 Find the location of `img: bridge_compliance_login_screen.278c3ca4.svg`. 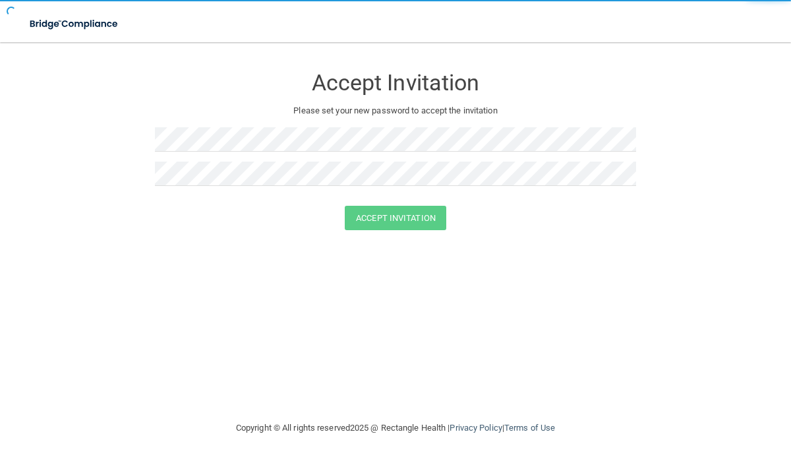

img: bridge_compliance_login_screen.278c3ca4.svg is located at coordinates (74, 24).